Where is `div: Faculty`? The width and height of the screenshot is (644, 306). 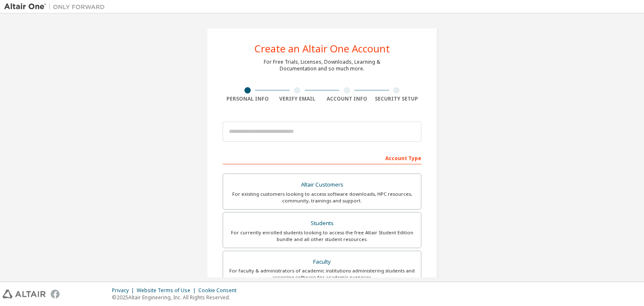
div: Faculty is located at coordinates (322, 262).